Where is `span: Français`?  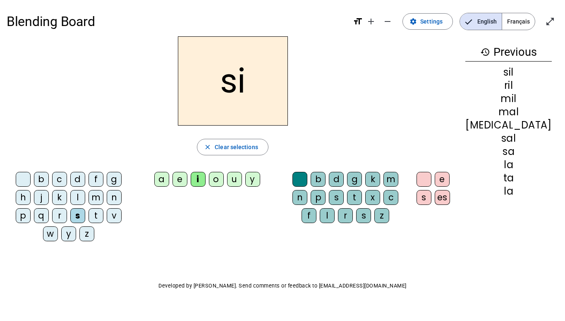
span: Français is located at coordinates (518, 22).